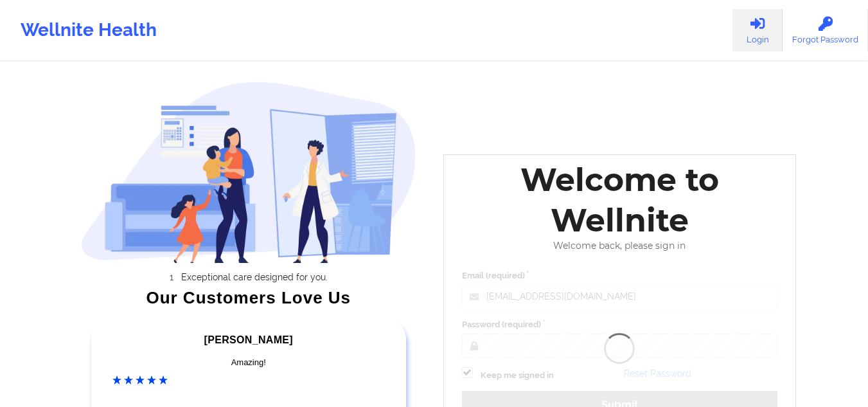 The image size is (868, 407). Describe the element at coordinates (826, 30) in the screenshot. I see `a: Forgot Password` at that location.